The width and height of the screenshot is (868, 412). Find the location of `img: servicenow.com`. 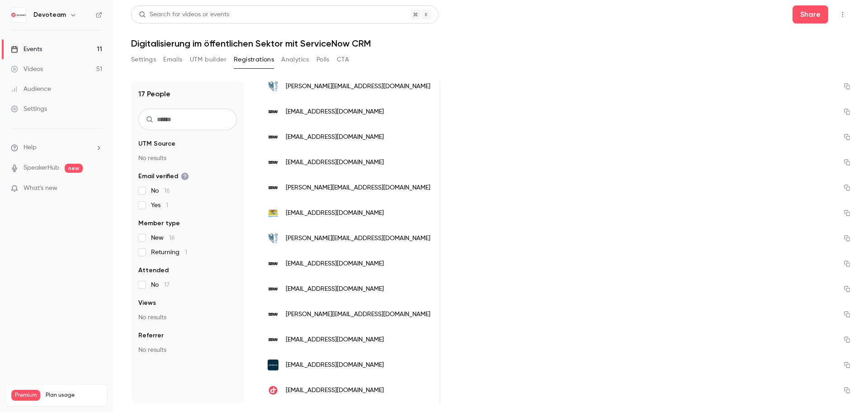

img: servicenow.com is located at coordinates (273, 365).